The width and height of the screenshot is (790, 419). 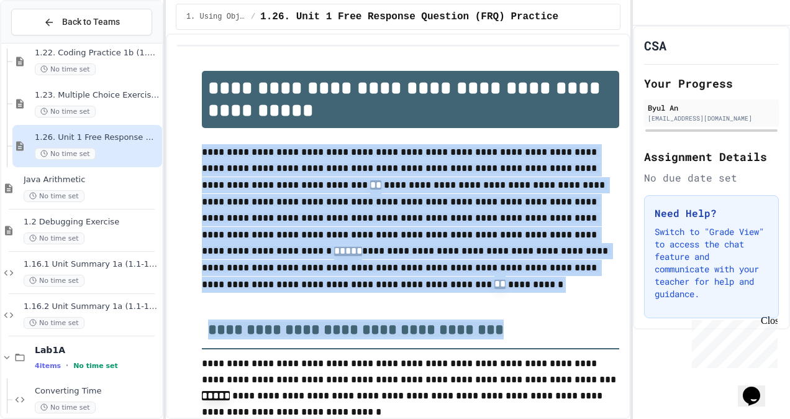 What do you see at coordinates (711, 83) in the screenshot?
I see `h2: Your Progress` at bounding box center [711, 83].